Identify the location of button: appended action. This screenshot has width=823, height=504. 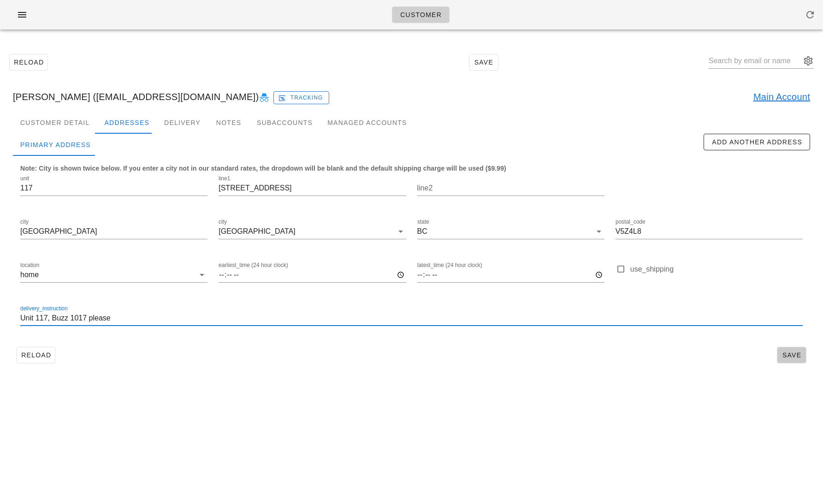
(808, 61).